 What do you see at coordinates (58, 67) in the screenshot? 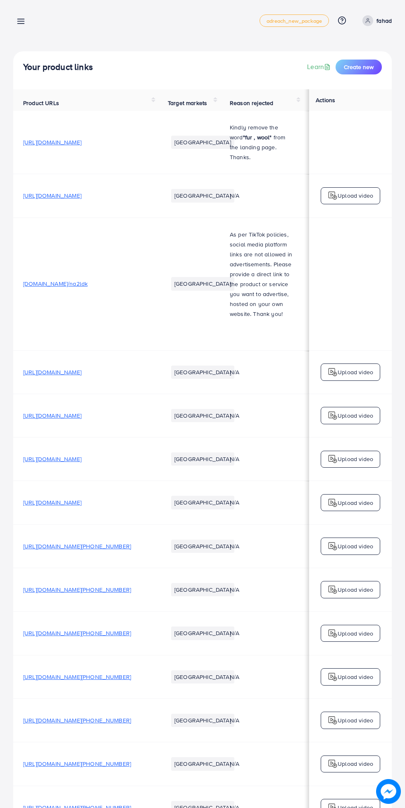
I see `h4: Your product links` at bounding box center [58, 67].